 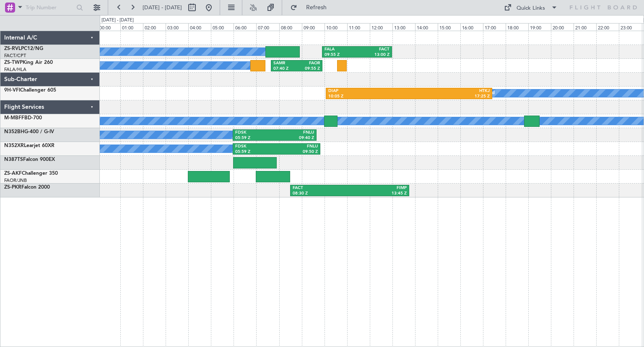 What do you see at coordinates (368, 91) in the screenshot?
I see `div: DIAP` at bounding box center [368, 91].